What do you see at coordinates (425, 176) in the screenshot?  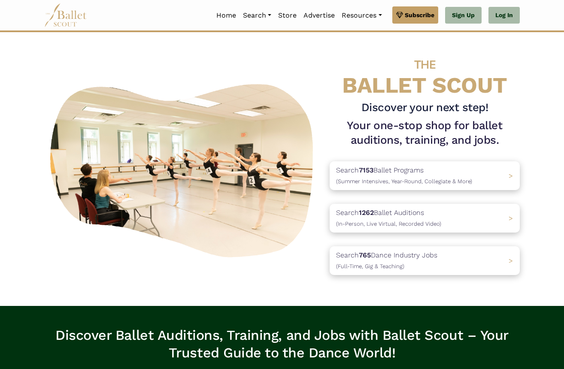 I see `a: Search7153Ballet Programs(Summer Intensives, Year-Round, Collegiate & More)>` at bounding box center [425, 176].